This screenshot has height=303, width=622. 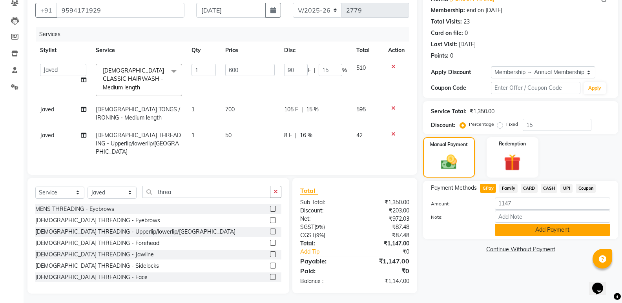 I want to click on span: Coupon, so click(x=585, y=188).